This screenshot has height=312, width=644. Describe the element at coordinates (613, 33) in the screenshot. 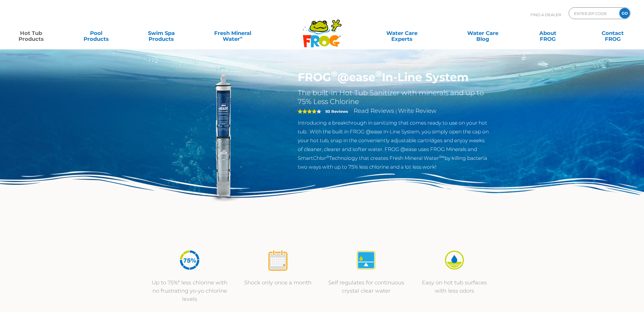

I see `a: ContactFROG` at that location.